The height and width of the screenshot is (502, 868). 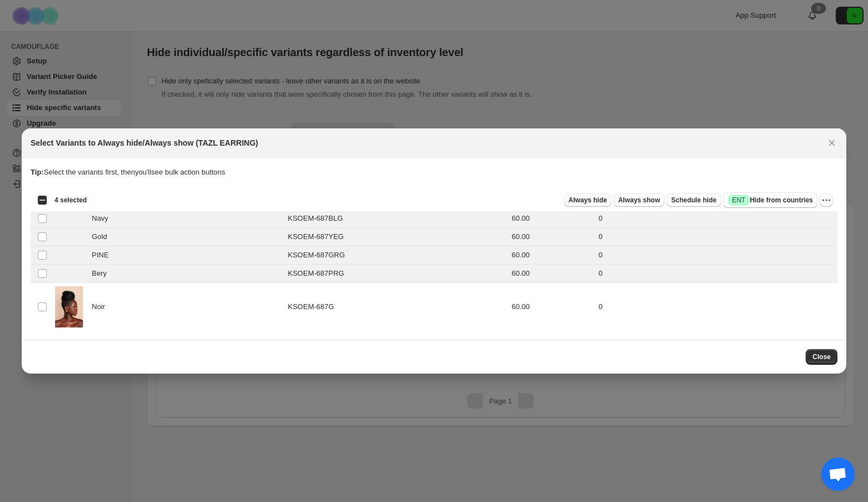 I want to click on span: Schedule hide, so click(x=693, y=200).